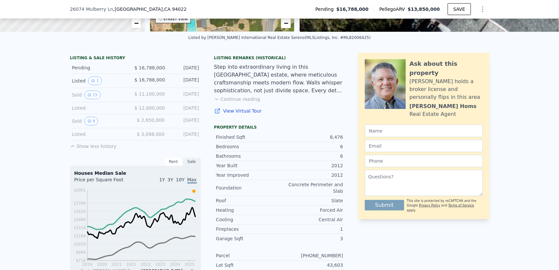 The image size is (559, 270). What do you see at coordinates (280, 58) in the screenshot?
I see `div: Listing Remarks (Historical)` at bounding box center [280, 58].